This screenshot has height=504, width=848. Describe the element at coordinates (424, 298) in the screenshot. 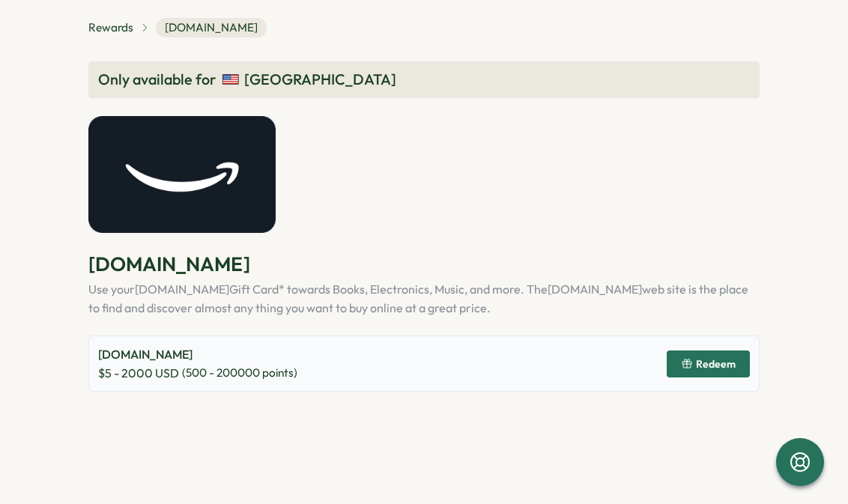

I see `p: Use your Gift Card* towards Books, Electronics, Music, and more. The web site is the place to fin...` at that location.